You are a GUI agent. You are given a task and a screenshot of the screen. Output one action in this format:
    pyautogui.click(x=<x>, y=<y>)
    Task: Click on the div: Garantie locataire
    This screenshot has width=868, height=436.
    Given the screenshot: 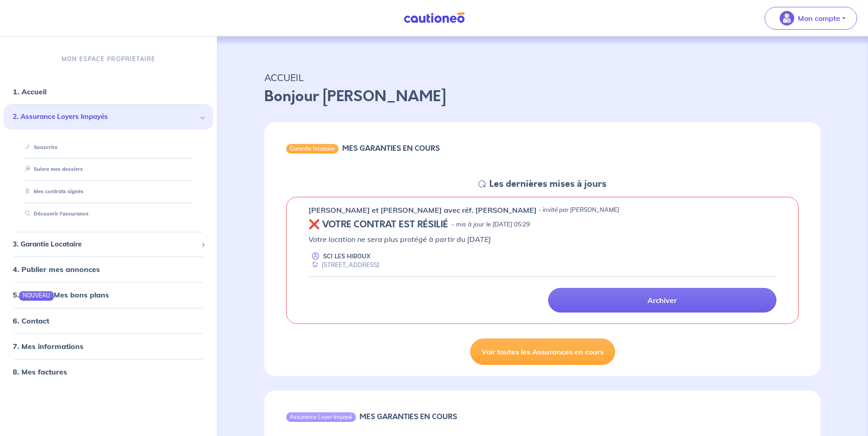 What is the action you would take?
    pyautogui.click(x=313, y=149)
    